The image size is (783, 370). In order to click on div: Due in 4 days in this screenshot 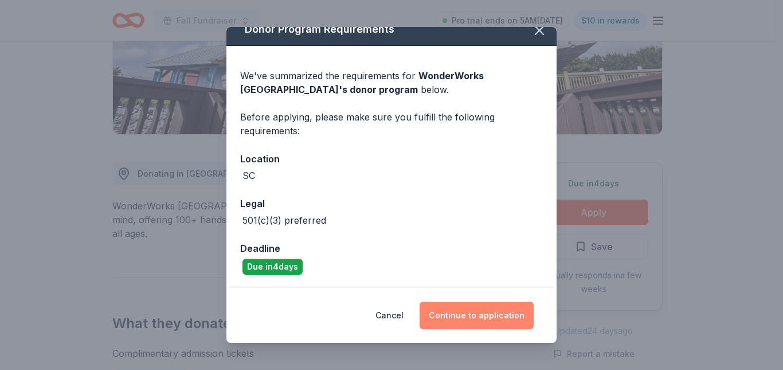, I will do `click(272, 266)`.